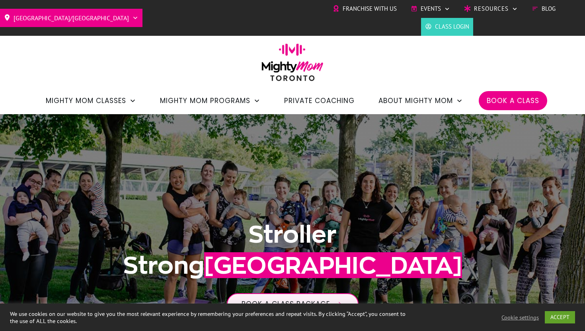  I want to click on span: Franchise with Us, so click(370, 9).